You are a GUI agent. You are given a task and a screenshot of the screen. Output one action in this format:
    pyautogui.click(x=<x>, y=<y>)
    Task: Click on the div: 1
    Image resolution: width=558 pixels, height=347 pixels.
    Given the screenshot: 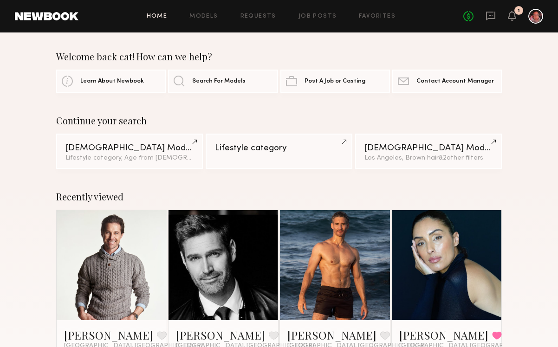 What is the action you would take?
    pyautogui.click(x=518, y=11)
    